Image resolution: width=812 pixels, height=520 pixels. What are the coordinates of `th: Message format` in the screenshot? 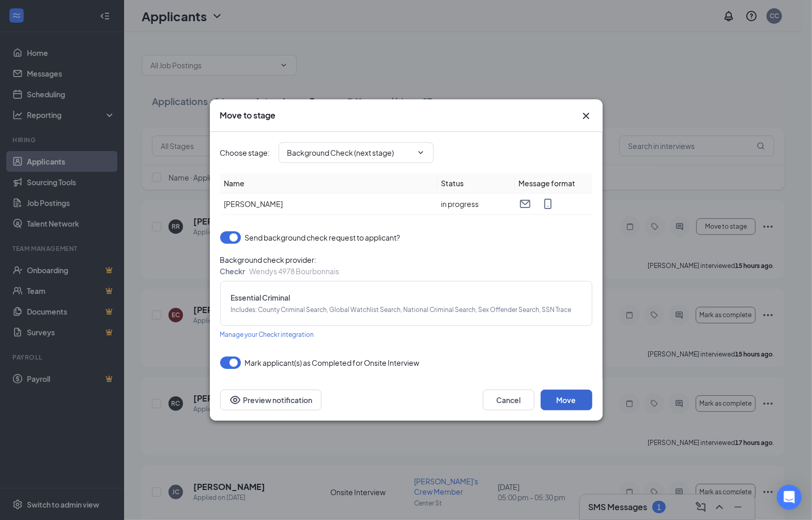 It's located at (554, 183).